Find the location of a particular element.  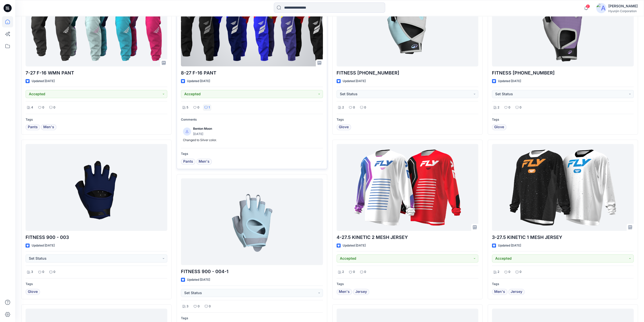

span: 2 is located at coordinates (588, 7).